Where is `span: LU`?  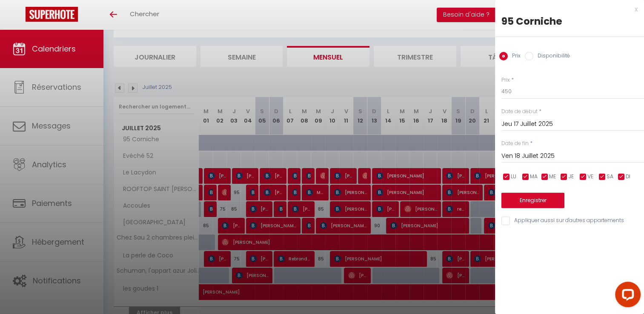
span: LU is located at coordinates (514, 176).